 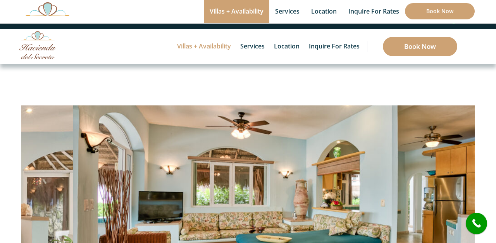 What do you see at coordinates (252, 47) in the screenshot?
I see `a: Services` at bounding box center [252, 47].